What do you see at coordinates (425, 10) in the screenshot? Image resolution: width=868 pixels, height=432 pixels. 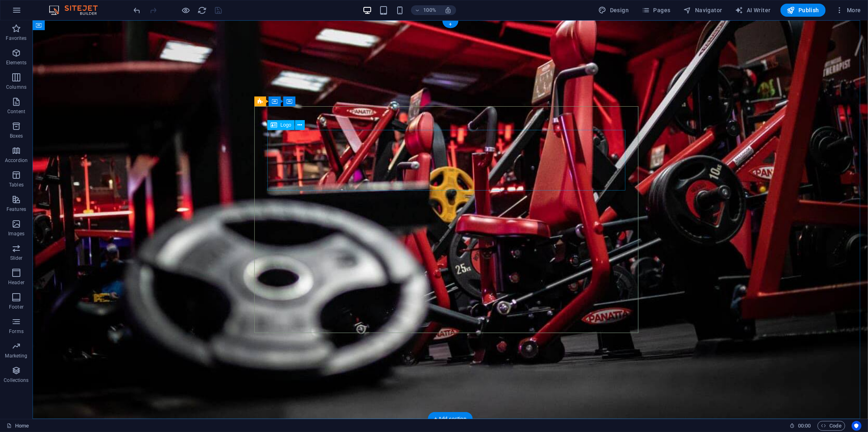 I see `button: 100%` at bounding box center [425, 10].